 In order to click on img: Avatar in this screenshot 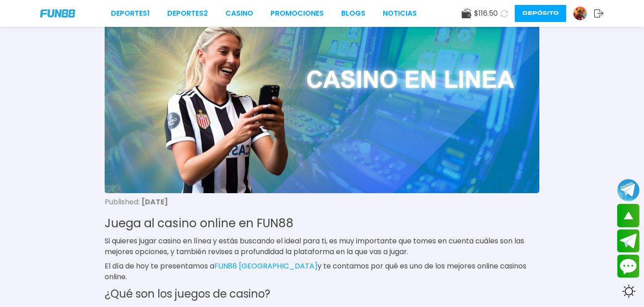, I will do `click(580, 13)`.